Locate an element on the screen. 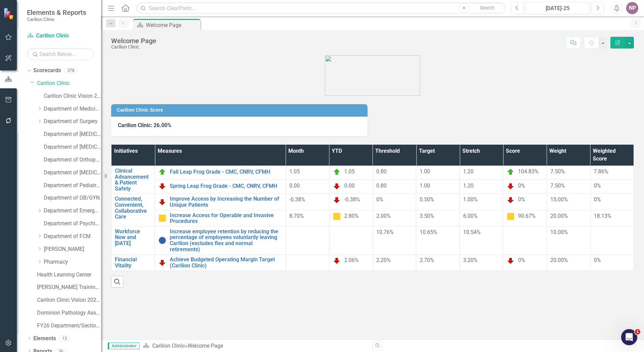  span: Administrator is located at coordinates (124, 346).